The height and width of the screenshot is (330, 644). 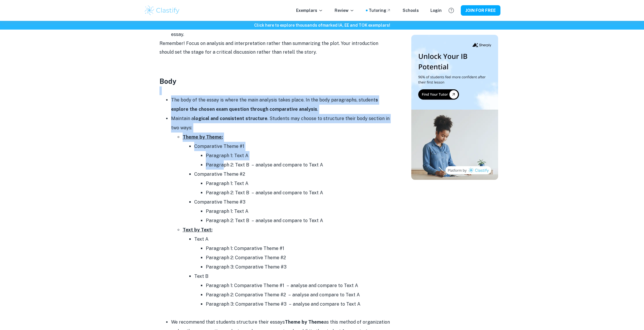 I want to click on strong: logical and consistent structure, so click(x=231, y=118).